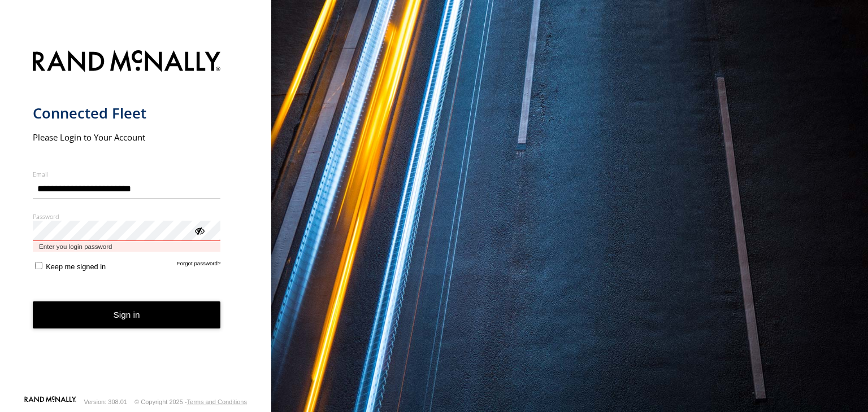  I want to click on a: Visit our Website, so click(50, 402).